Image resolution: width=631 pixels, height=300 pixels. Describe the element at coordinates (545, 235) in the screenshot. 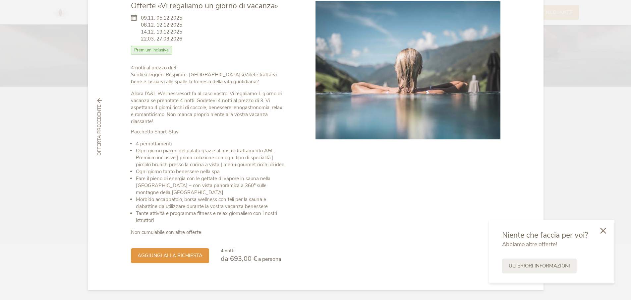

I see `span: Niente che faccia per voi?` at that location.